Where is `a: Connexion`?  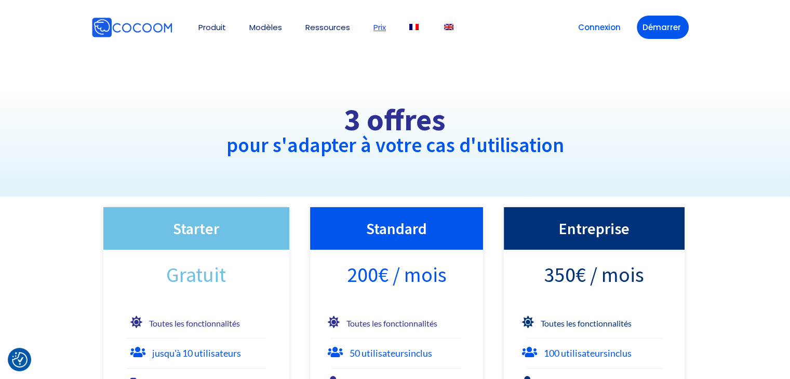
a: Connexion is located at coordinates (599, 27).